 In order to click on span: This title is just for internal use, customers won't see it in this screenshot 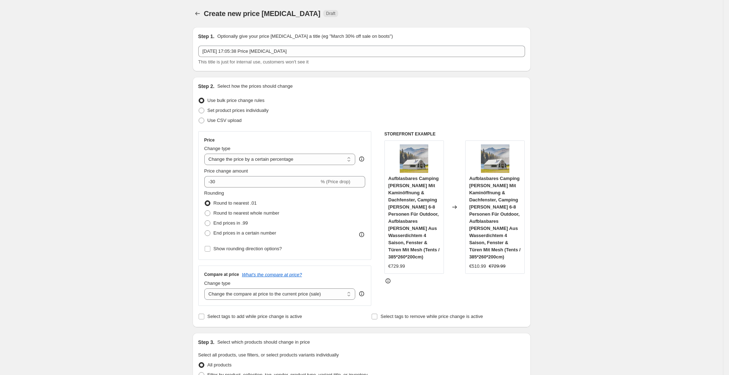, I will do `click(254, 62)`.